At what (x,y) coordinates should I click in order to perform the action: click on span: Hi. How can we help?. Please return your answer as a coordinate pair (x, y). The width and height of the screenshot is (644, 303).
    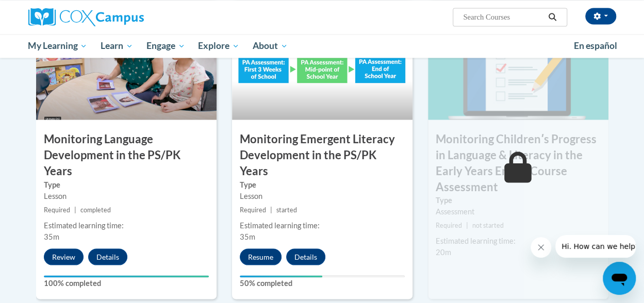
    Looking at the image, I should click on (45, 11).